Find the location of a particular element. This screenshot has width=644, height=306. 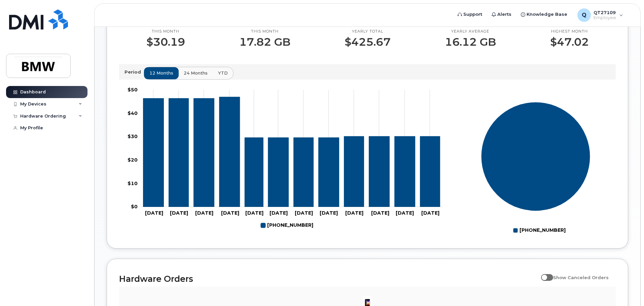

tspan: $30 is located at coordinates (132, 137).